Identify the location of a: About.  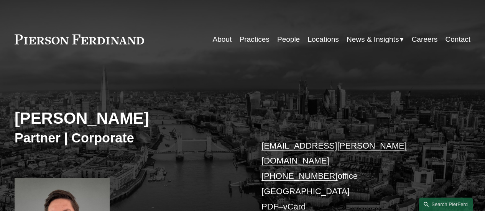
(222, 39).